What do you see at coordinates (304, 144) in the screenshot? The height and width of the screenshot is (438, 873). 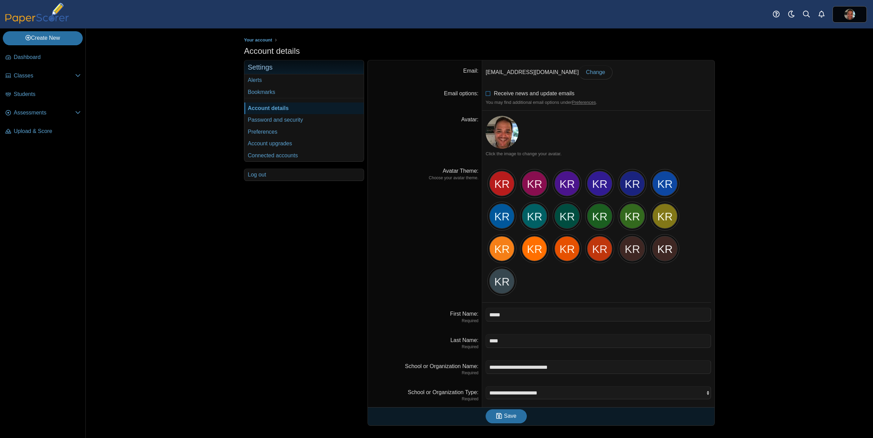 I see `a: Account upgrades` at bounding box center [304, 144].